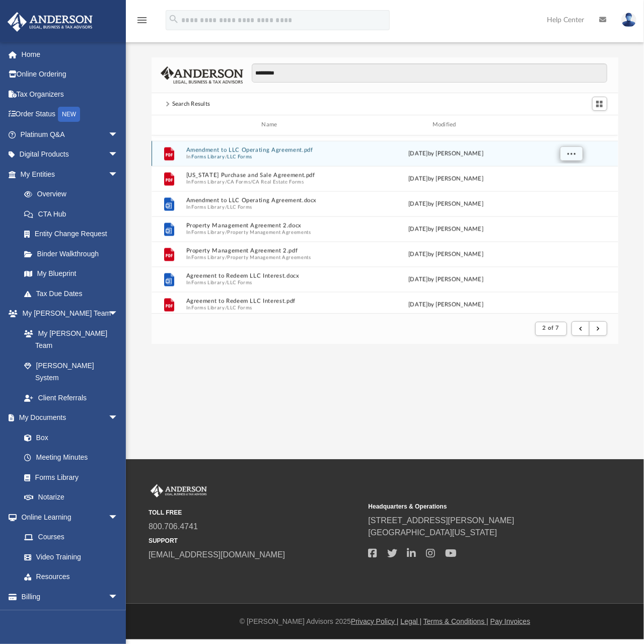  Describe the element at coordinates (70, 174) in the screenshot. I see `a: My Entitiesarrow_drop_down` at that location.